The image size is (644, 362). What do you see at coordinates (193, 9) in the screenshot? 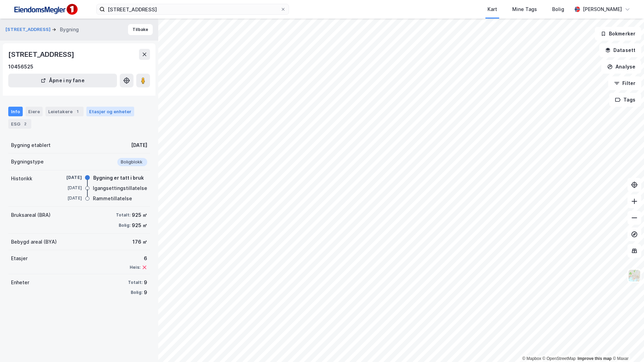
I see `input: Søk på adresse, matrikkel, gårdeiere, leietakere eller personer` at bounding box center [193, 9].